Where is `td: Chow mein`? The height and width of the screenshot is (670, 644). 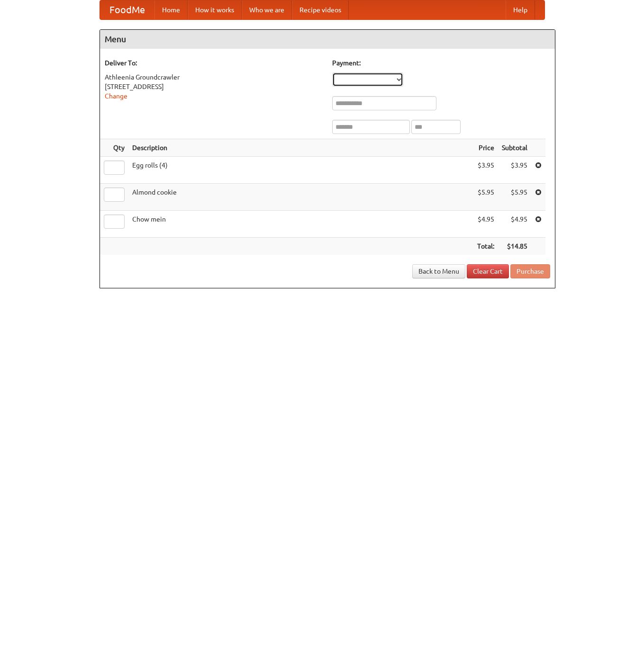
td: Chow mein is located at coordinates (301, 224).